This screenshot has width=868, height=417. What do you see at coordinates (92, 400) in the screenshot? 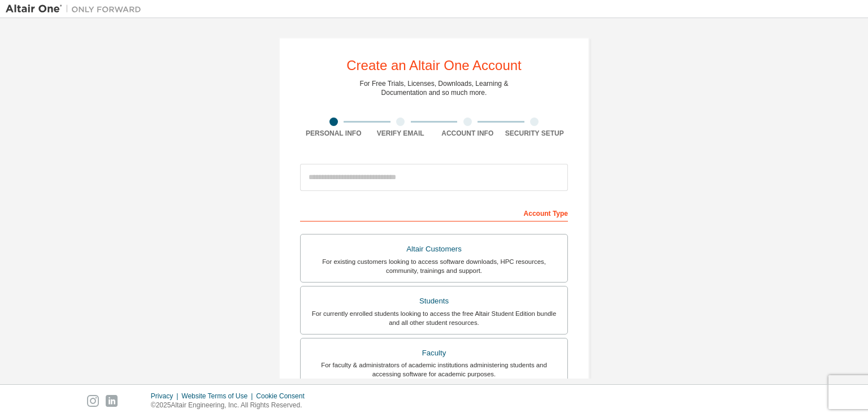
I see `img: instagram.svg` at bounding box center [92, 400].